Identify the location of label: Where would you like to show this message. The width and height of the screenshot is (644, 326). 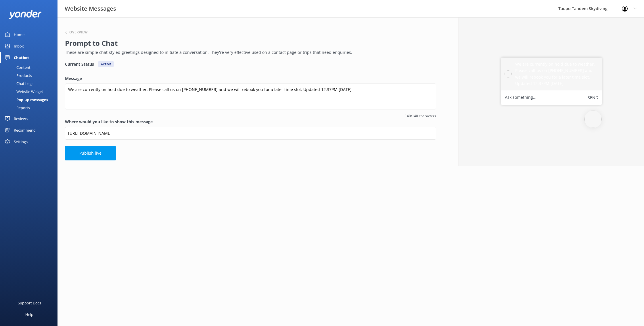
(251, 122).